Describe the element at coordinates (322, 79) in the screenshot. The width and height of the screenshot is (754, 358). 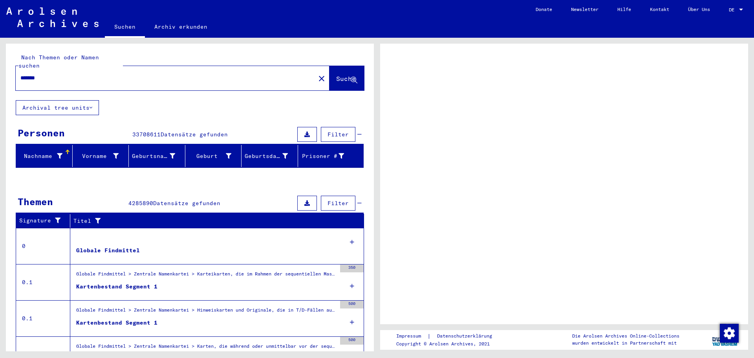
I see `mat-icon: close` at that location.